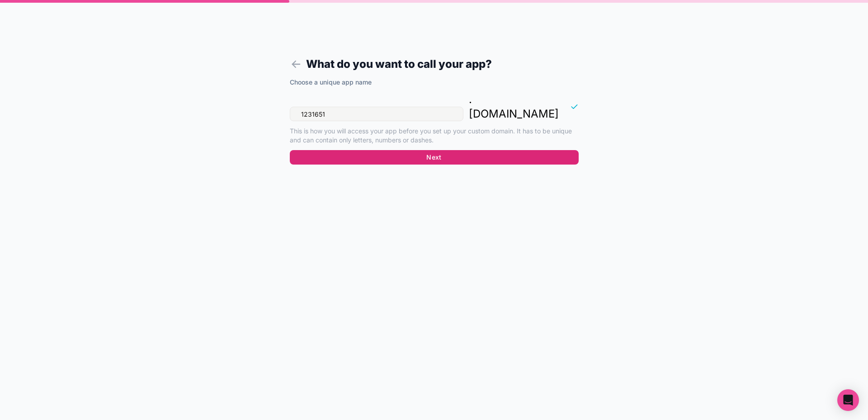  I want to click on label: Choose a unique app name, so click(331, 82).